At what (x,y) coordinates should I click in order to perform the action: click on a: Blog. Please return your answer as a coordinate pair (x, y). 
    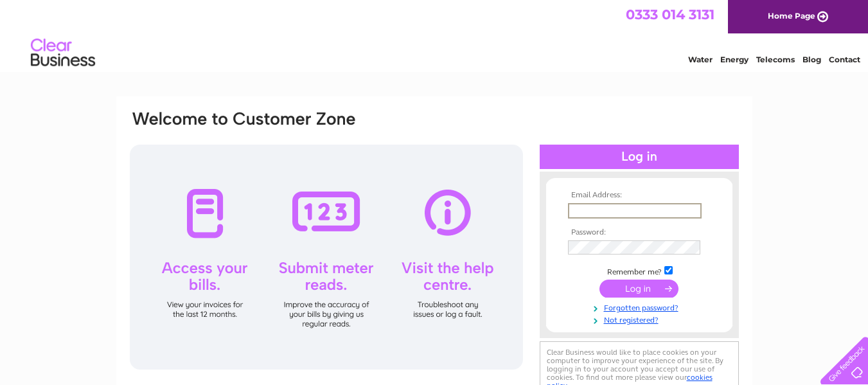
    Looking at the image, I should click on (812, 59).